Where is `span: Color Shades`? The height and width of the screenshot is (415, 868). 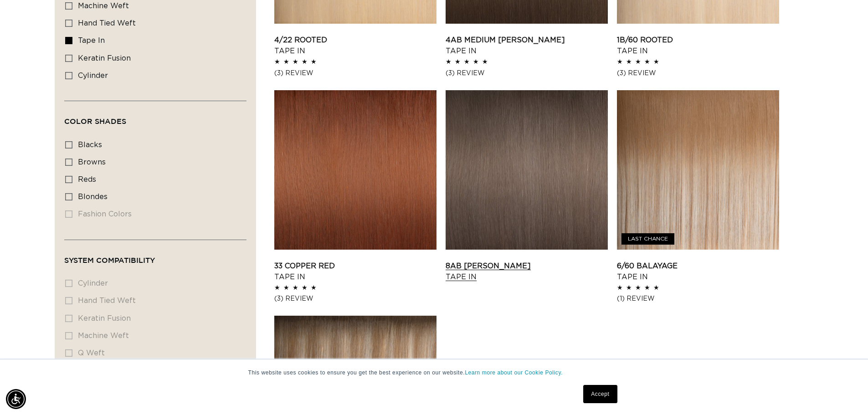 span: Color Shades is located at coordinates (95, 121).